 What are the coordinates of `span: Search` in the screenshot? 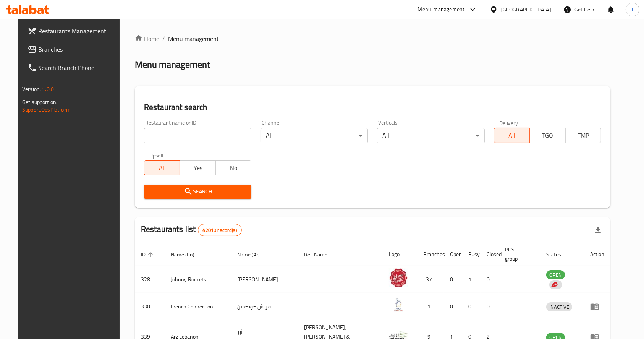 It's located at (197, 191).